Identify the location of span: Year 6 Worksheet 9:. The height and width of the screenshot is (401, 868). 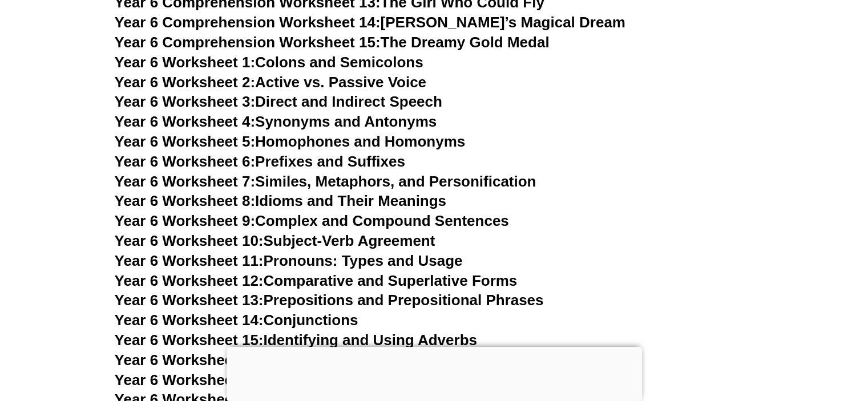
(185, 221).